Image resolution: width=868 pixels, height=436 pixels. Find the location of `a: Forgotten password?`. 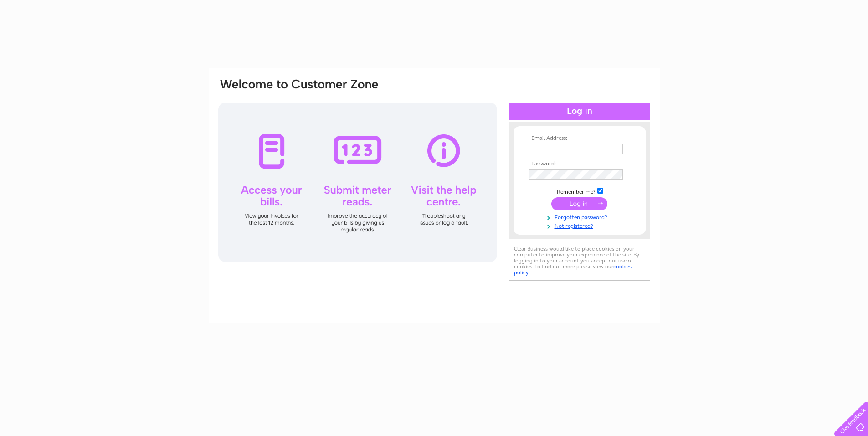

a: Forgotten password? is located at coordinates (581, 216).